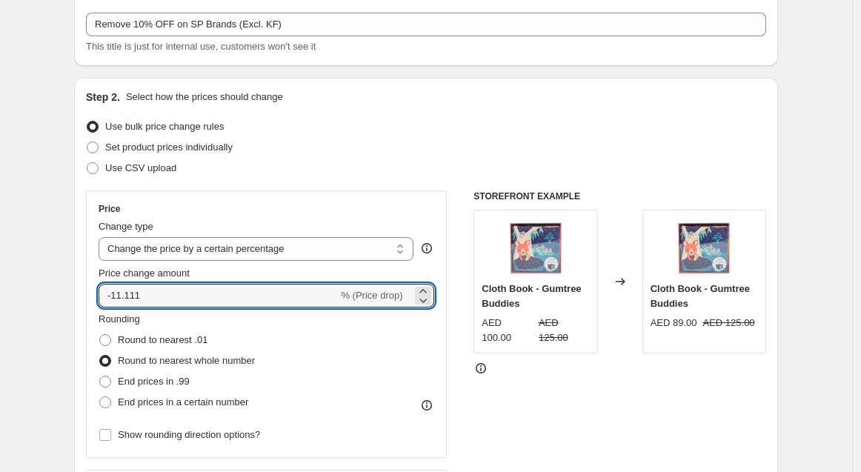  Describe the element at coordinates (162, 339) in the screenshot. I see `span: Round to nearest .01` at that location.